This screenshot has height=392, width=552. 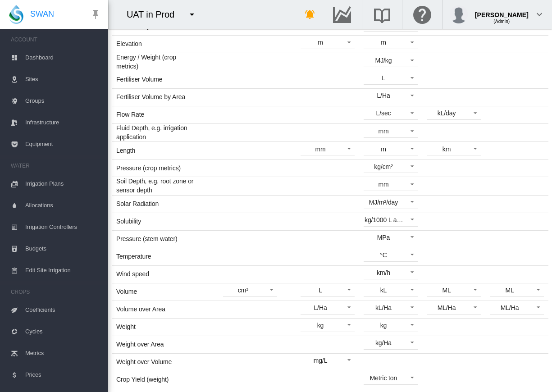 I want to click on span: Prices, so click(x=63, y=375).